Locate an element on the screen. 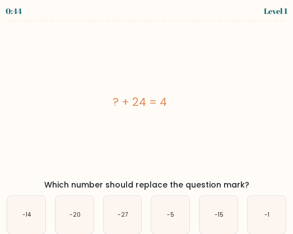 The image size is (293, 234). div: 0:44 is located at coordinates (13, 11).